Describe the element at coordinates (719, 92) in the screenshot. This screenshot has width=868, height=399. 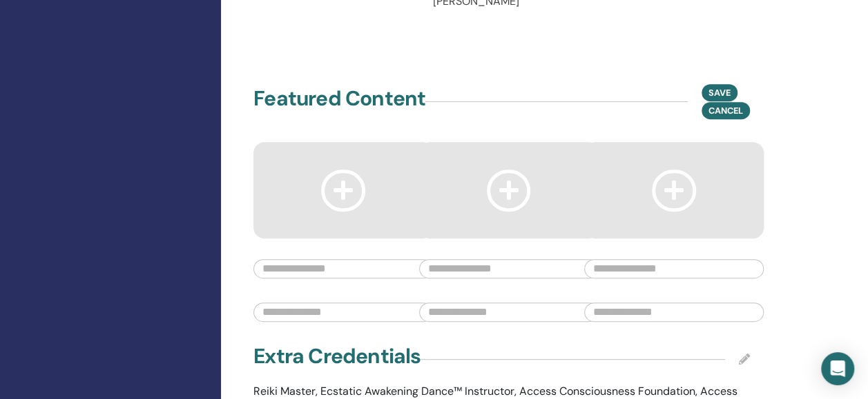
I see `span: Save` at that location.